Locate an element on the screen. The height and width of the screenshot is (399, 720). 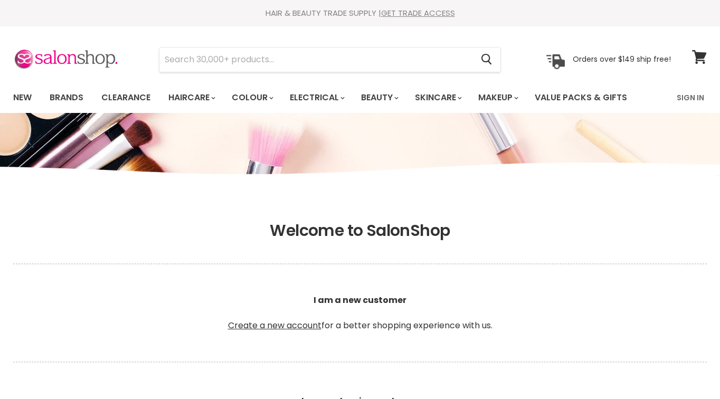
form: Product is located at coordinates (330, 60).